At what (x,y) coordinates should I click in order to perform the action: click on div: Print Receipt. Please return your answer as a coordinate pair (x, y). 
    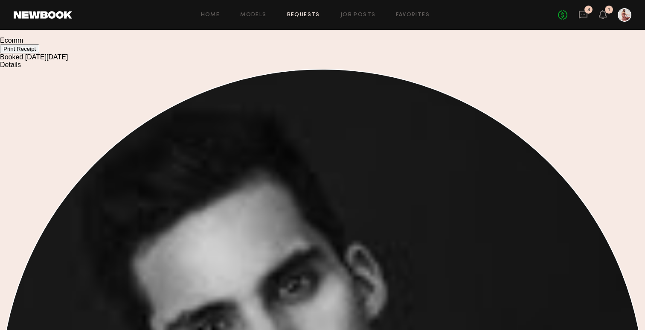
    Looking at the image, I should click on (20, 49).